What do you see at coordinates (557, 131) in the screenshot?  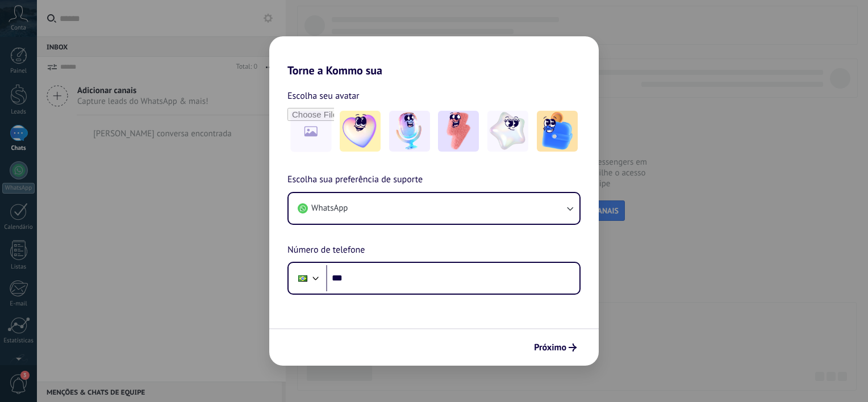 I see `img: -5.jpeg` at bounding box center [557, 131].